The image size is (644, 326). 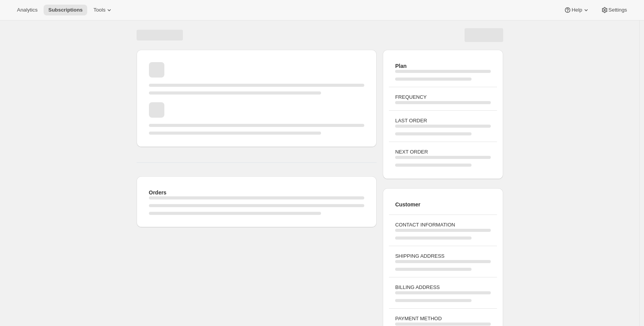 I want to click on h3: FREQUENCY, so click(x=443, y=97).